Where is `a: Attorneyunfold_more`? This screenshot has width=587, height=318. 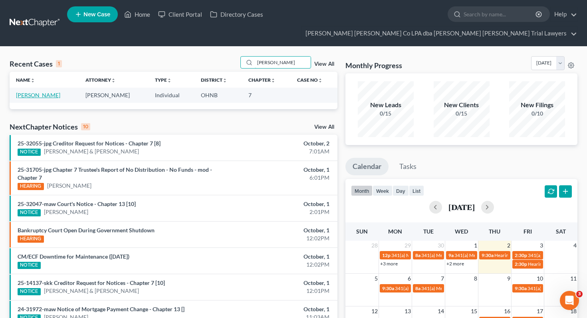
a: Attorneyunfold_more is located at coordinates (101, 80).